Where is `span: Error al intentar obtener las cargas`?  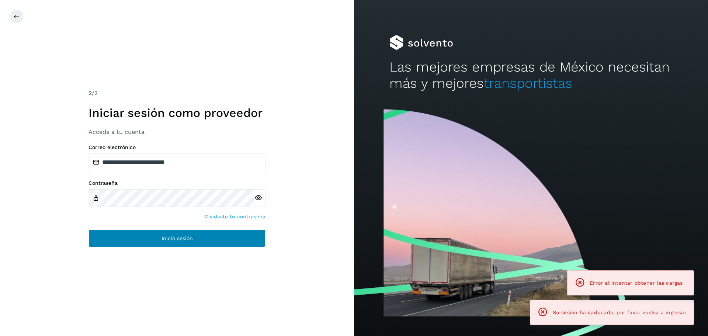 span: Error al intentar obtener las cargas is located at coordinates (636, 283).